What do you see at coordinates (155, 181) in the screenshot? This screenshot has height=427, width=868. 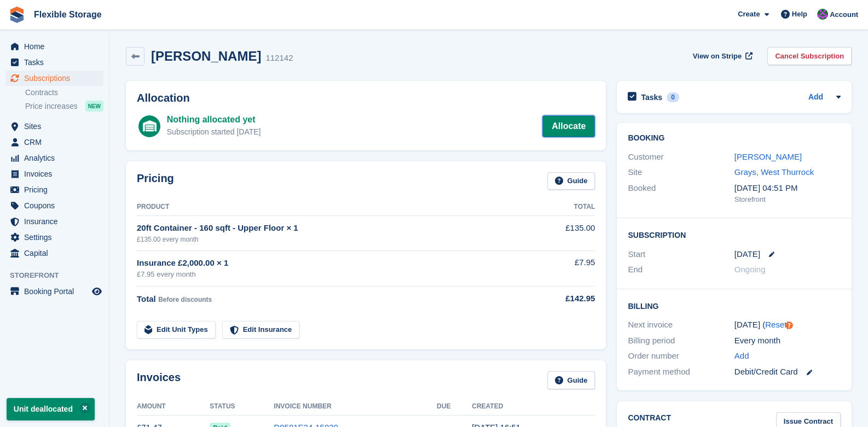 I see `h2: Pricing` at bounding box center [155, 181].